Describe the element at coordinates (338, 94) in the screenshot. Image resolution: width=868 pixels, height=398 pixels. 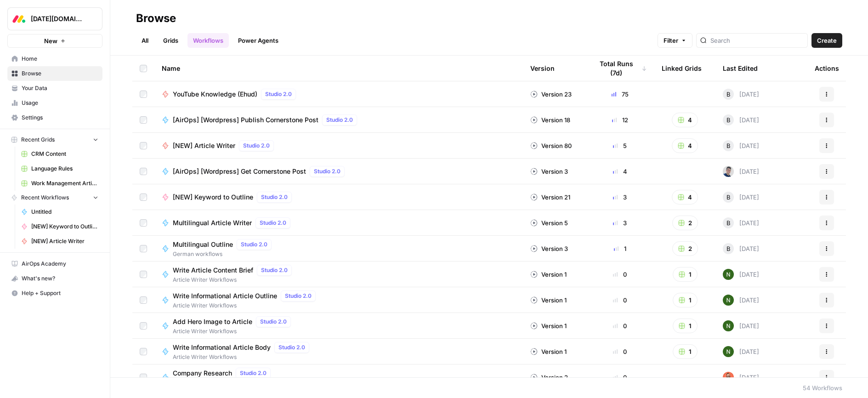
I see `a: YouTube Knowledge (Ehud)Studio 2.0` at that location.